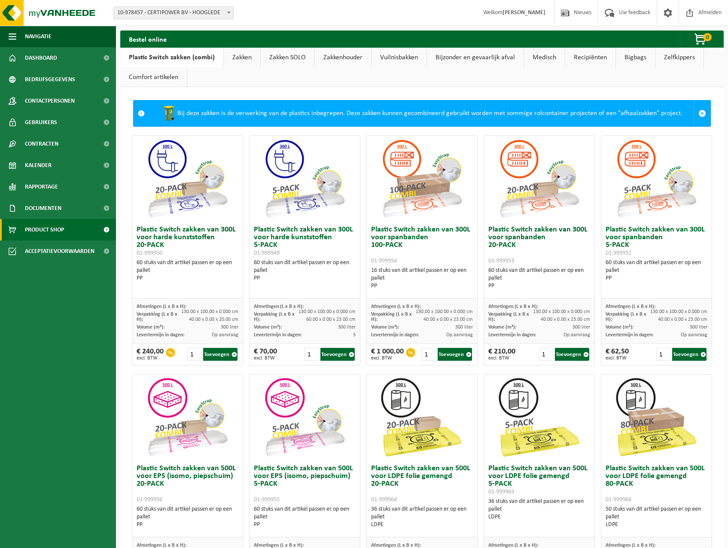 This screenshot has width=728, height=548. What do you see at coordinates (539, 480) in the screenshot?
I see `h3: Plastic Switch zakken van 500L voor LDPE folie gemengd 5-PACK` at bounding box center [539, 480].